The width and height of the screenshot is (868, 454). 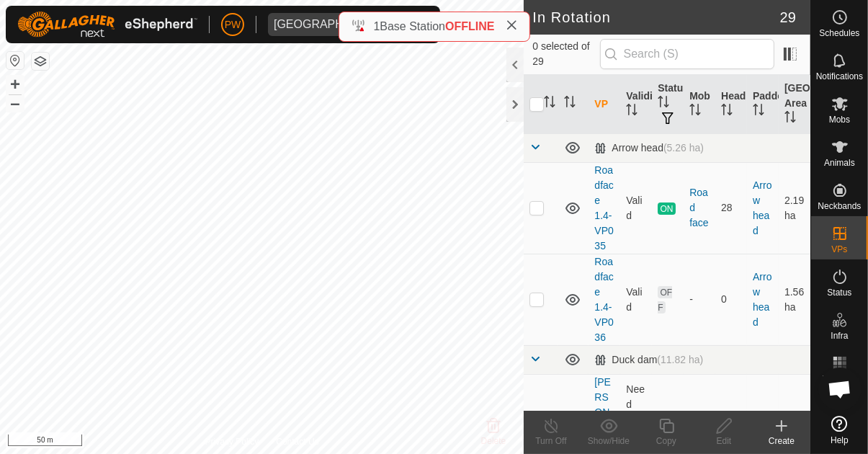 What do you see at coordinates (839, 293) in the screenshot?
I see `span: Status` at bounding box center [839, 293].